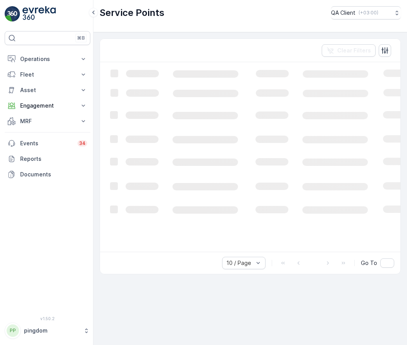 Image resolution: width=407 pixels, height=345 pixels. Describe the element at coordinates (47, 121) in the screenshot. I see `button: MRF` at that location.